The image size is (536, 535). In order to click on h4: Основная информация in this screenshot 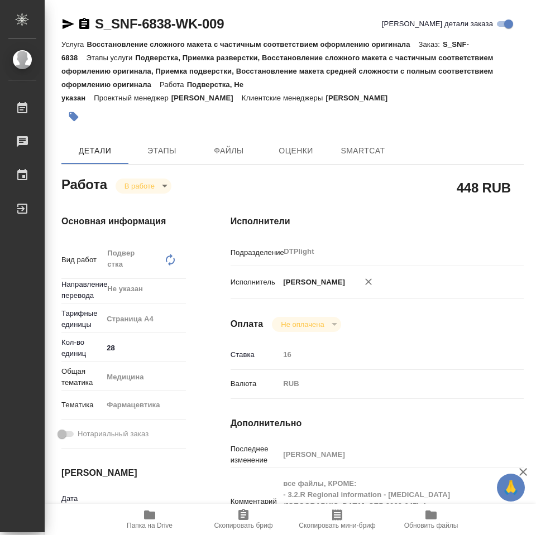, I will do `click(123, 222)`.